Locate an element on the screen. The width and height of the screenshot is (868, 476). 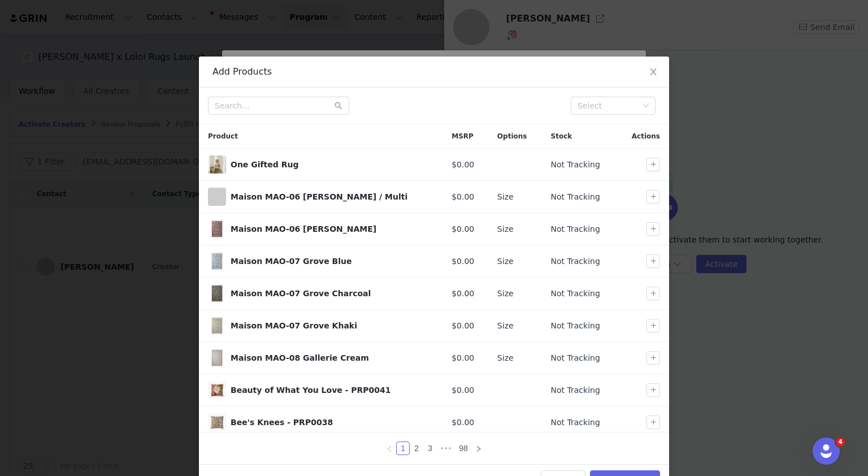
span: Maison MAO-07 Grove Charcoal is located at coordinates (217, 294).